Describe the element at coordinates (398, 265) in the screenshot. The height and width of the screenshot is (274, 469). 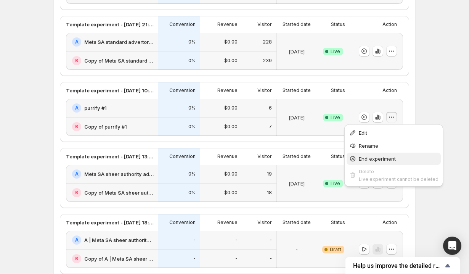
I see `span: Help us improve the detailed report for A/B campaigns` at that location.